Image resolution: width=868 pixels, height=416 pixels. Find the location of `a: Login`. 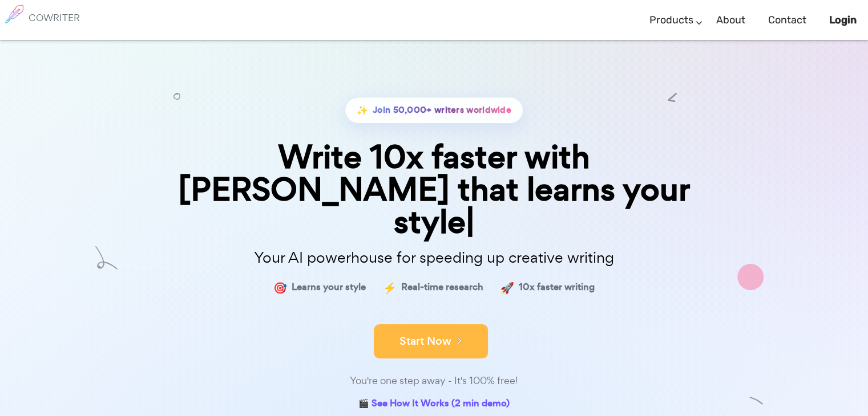

a: Login is located at coordinates (843, 20).